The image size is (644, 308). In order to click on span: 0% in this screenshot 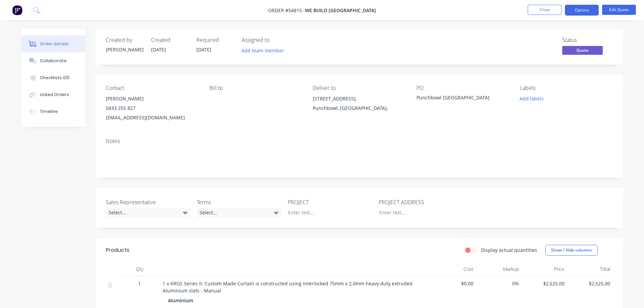, I will do `click(498, 284)`.